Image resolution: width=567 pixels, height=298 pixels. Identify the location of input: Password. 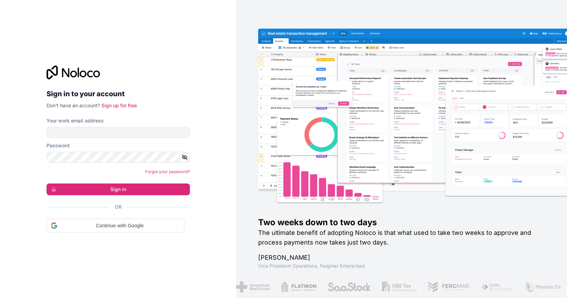
(118, 157).